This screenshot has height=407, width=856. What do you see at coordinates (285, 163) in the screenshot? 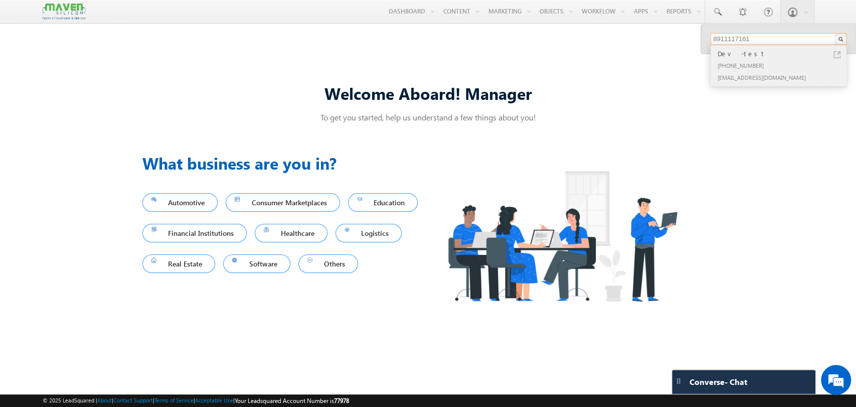
I see `h3: What business are you in?` at bounding box center [285, 163].